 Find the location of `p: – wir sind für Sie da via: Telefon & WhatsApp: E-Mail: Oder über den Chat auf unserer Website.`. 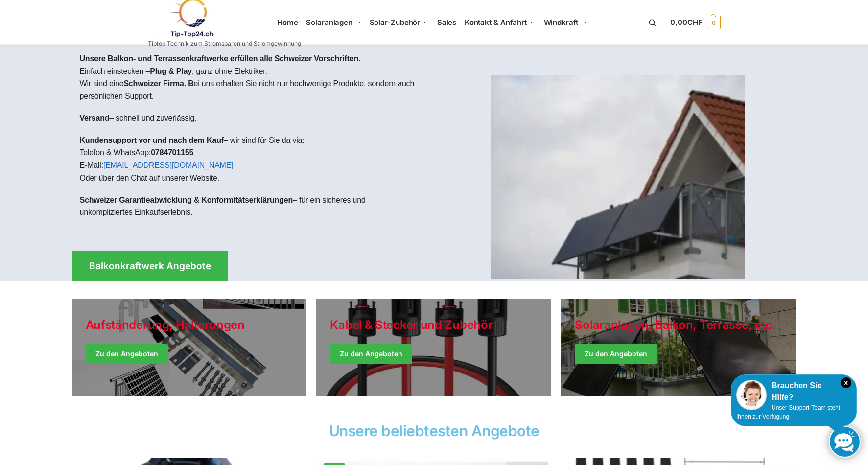

p: – wir sind für Sie da via: Telefon & WhatsApp: E-Mail: Oder über den Chat auf unserer Website. is located at coordinates (253, 159).